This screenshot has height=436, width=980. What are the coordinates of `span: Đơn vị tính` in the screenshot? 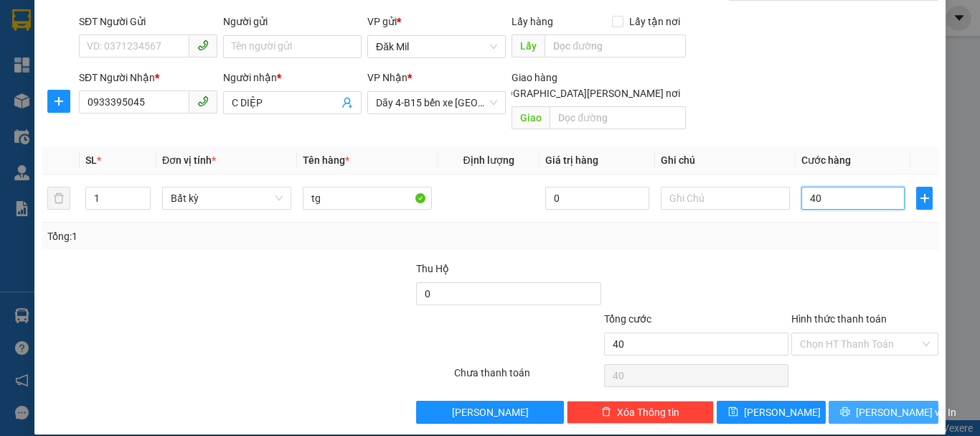 It's located at (189, 160).